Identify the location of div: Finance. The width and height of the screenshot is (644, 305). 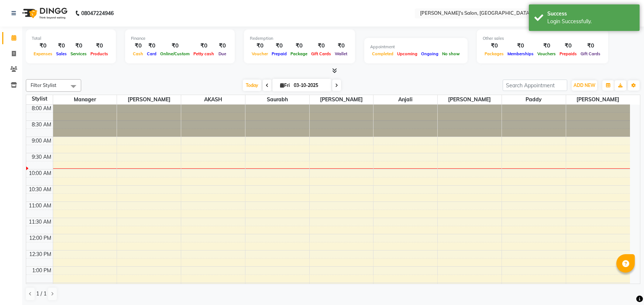
(179, 38).